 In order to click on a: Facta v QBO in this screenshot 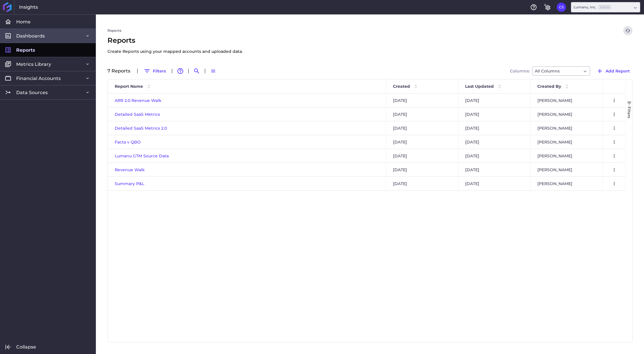, I will do `click(127, 142)`.